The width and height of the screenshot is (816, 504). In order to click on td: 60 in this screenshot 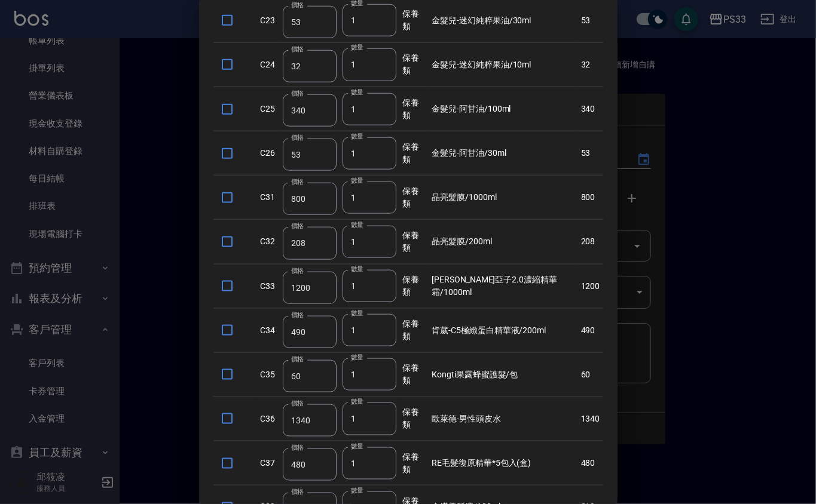, I will do `click(591, 374)`.